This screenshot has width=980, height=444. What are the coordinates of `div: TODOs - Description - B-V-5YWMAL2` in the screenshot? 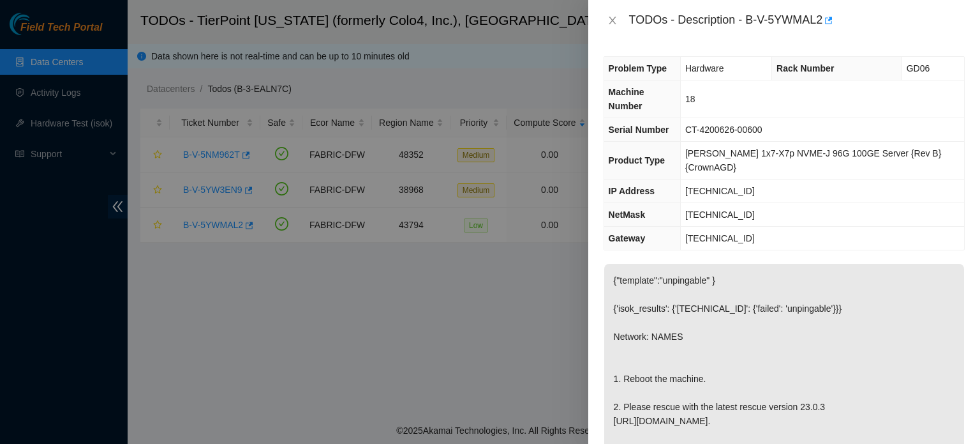 It's located at (797, 20).